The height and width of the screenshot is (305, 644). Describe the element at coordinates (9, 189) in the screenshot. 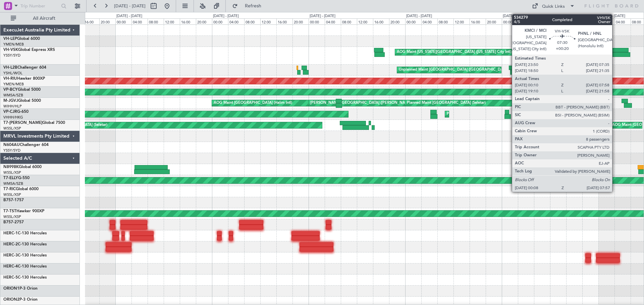

I see `span: T7-RIC` at that location.